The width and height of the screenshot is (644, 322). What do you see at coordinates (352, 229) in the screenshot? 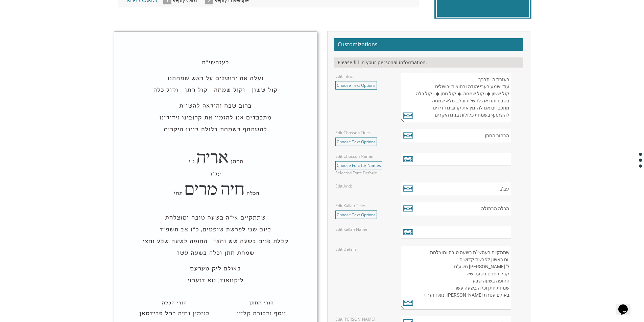
I see `label: Edit Kallah Name:` at bounding box center [352, 229].